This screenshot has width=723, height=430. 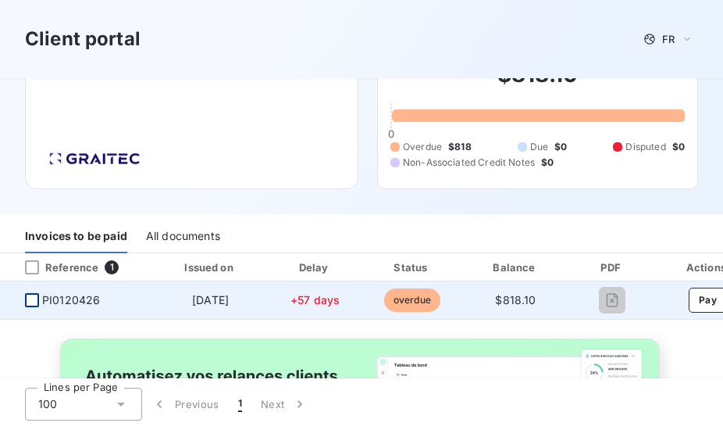 What do you see at coordinates (515, 299) in the screenshot?
I see `span: $818.10` at bounding box center [515, 299].